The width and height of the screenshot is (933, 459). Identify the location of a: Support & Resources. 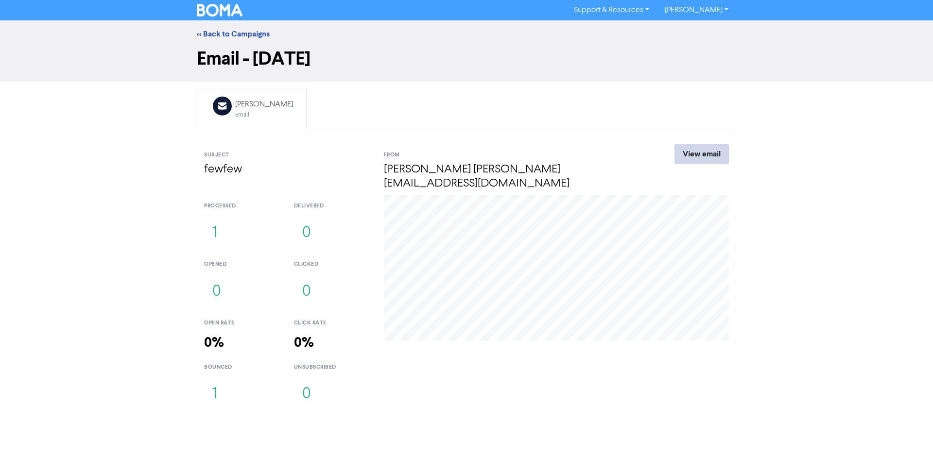
(611, 10).